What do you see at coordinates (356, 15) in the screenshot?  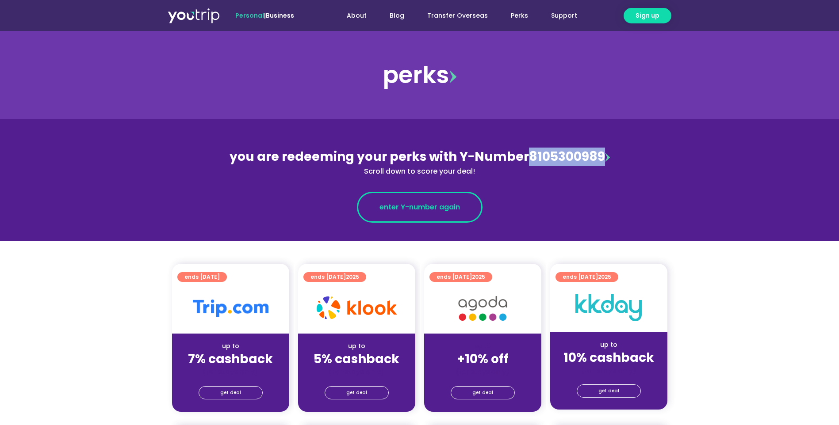 I see `a: About` at bounding box center [356, 15].